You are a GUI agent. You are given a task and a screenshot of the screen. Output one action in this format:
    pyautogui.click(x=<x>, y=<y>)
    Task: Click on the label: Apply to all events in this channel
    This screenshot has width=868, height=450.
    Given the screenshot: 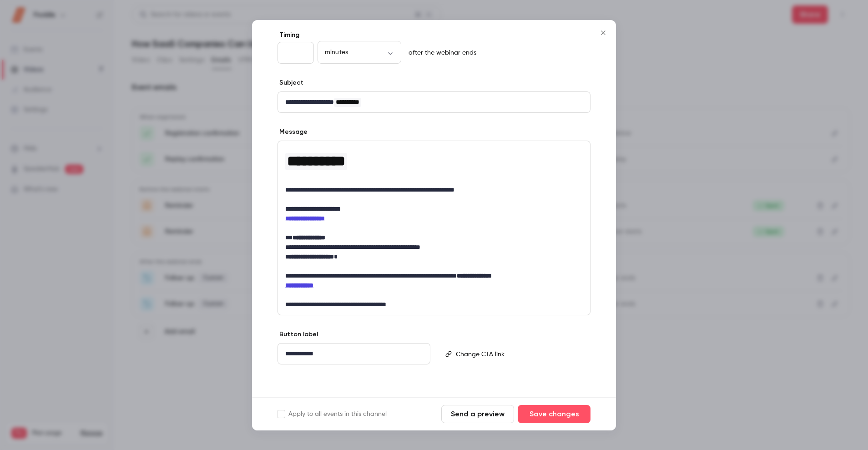 What is the action you would take?
    pyautogui.click(x=332, y=414)
    